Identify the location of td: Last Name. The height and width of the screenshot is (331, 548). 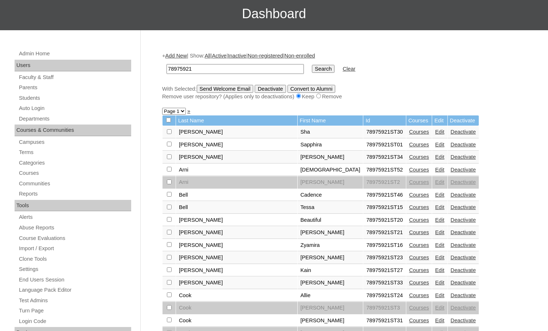
(236, 121).